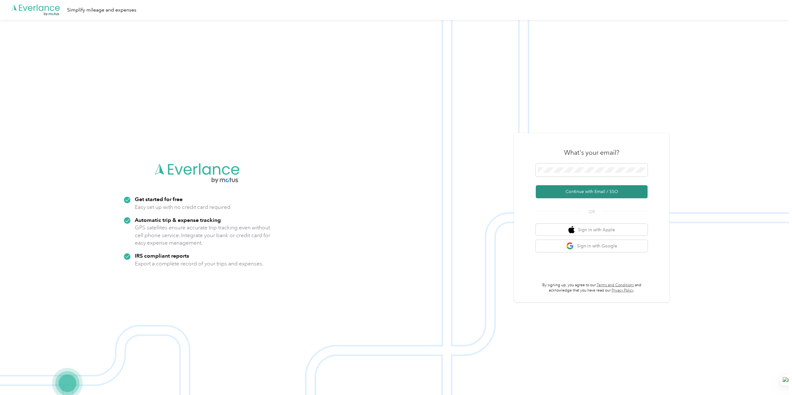  Describe the element at coordinates (615, 285) in the screenshot. I see `a: Terms and Conditions` at that location.